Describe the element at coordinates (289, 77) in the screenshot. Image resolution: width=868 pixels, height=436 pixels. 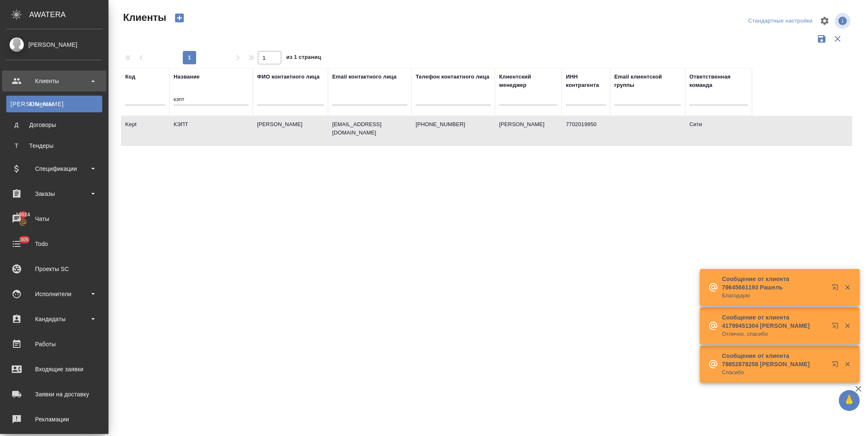
I see `div: ФИО контактного лица` at that location.